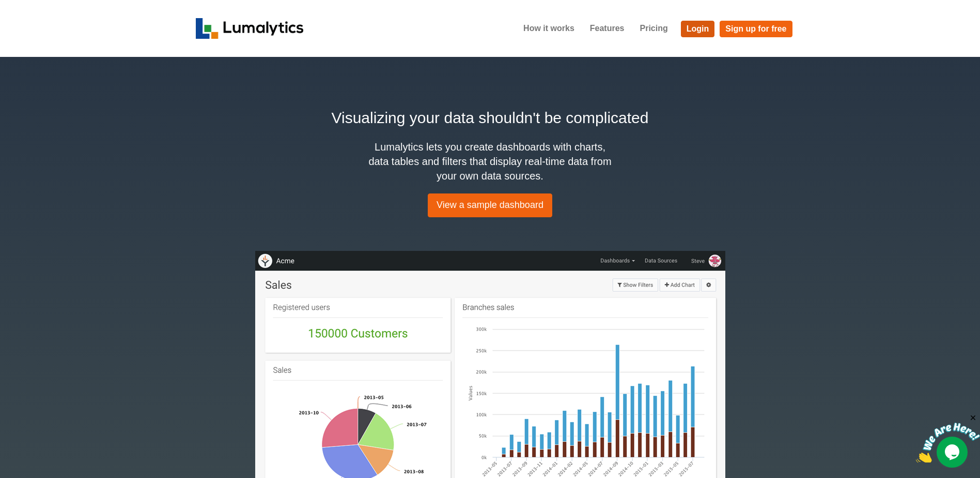 This screenshot has width=980, height=478. What do you see at coordinates (549, 28) in the screenshot?
I see `a: How it works` at bounding box center [549, 28].